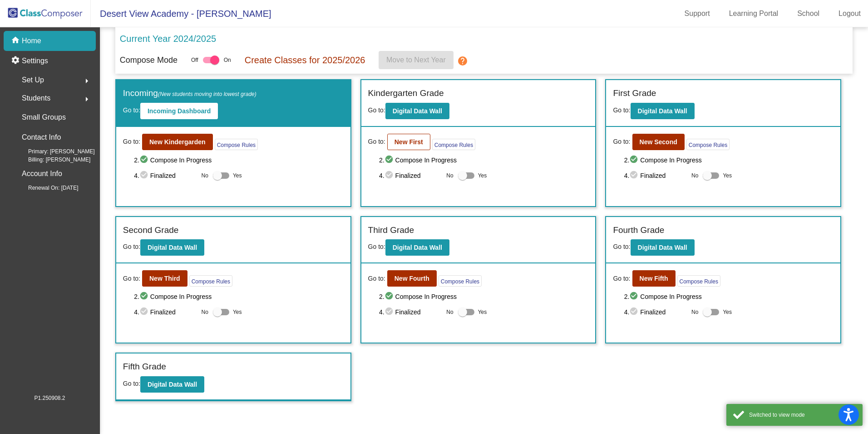  What do you see at coordinates (409, 142) in the screenshot?
I see `b: New First` at bounding box center [409, 142].